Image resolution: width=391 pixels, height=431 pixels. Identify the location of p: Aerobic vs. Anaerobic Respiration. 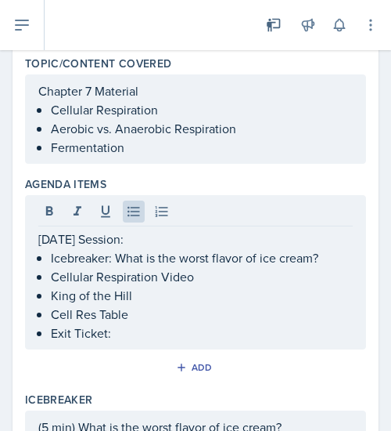
(202, 128).